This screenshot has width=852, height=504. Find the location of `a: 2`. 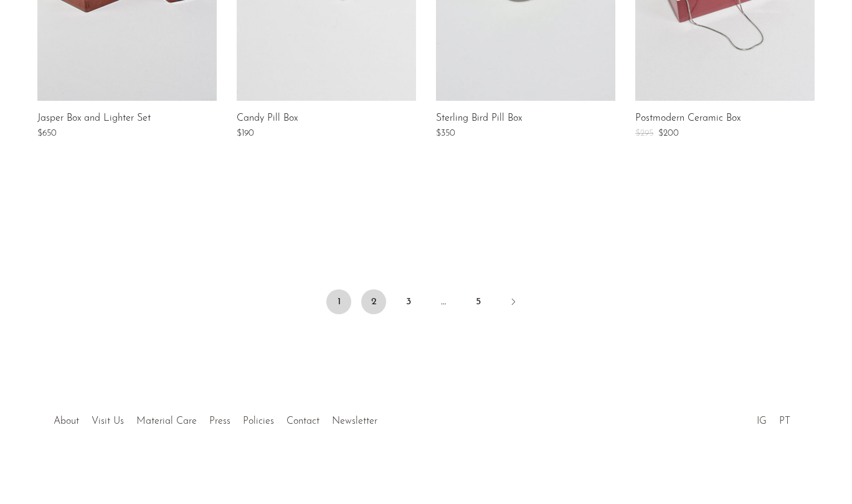

a: 2 is located at coordinates (374, 302).